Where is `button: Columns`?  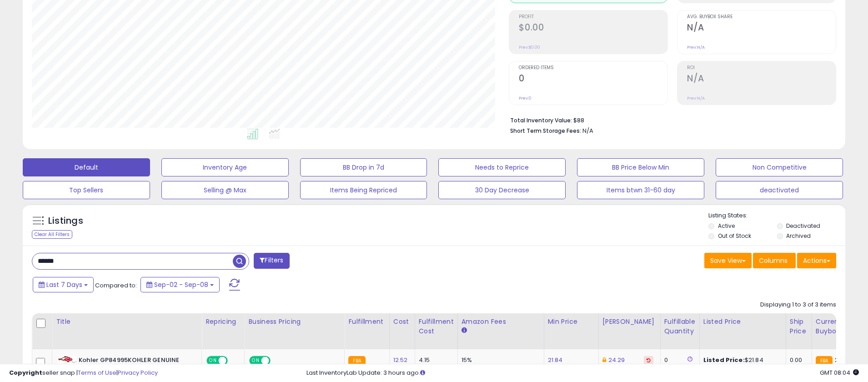
button: Columns is located at coordinates (775, 261).